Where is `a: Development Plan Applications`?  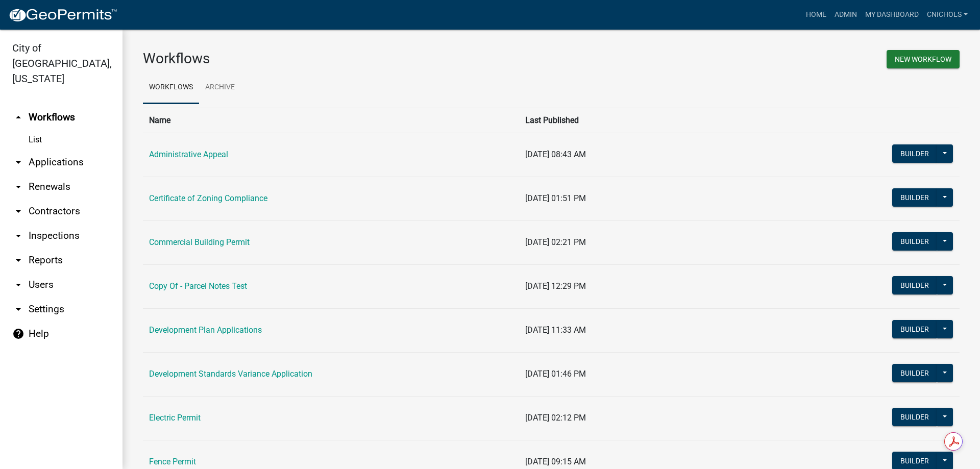 a: Development Plan Applications is located at coordinates (205, 329).